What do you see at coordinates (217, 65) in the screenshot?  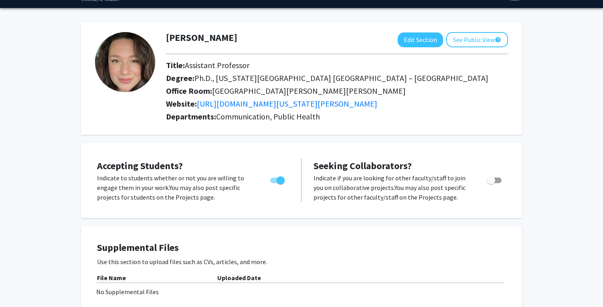 I see `span: Assistant Professor` at bounding box center [217, 65].